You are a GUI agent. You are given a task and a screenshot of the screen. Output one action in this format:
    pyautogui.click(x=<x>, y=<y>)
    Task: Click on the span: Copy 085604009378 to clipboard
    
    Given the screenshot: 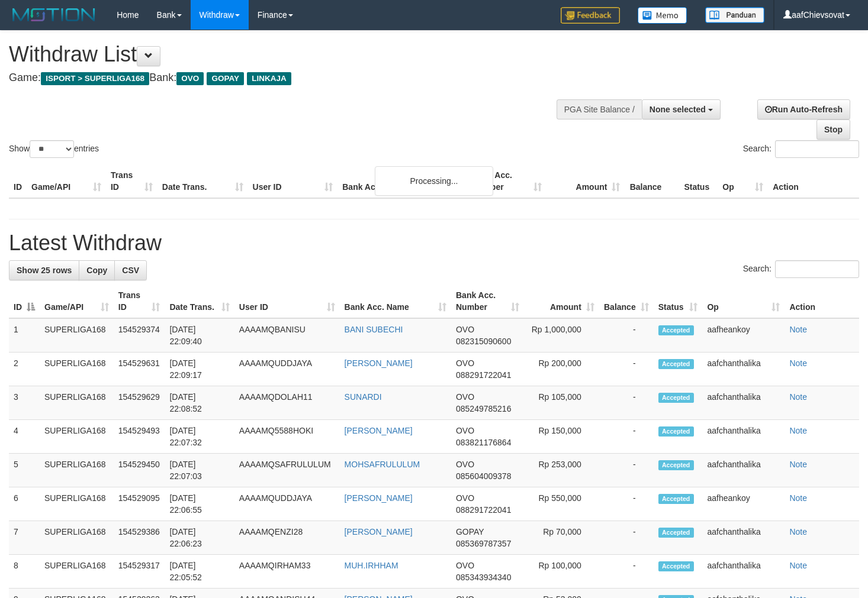 What is the action you would take?
    pyautogui.click(x=483, y=476)
    